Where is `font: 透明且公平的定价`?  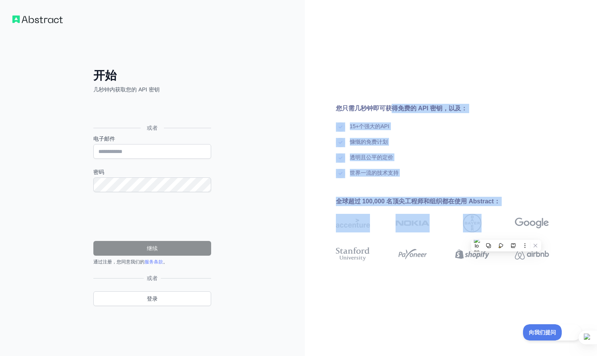 font: 透明且公平的定价 is located at coordinates (372, 157).